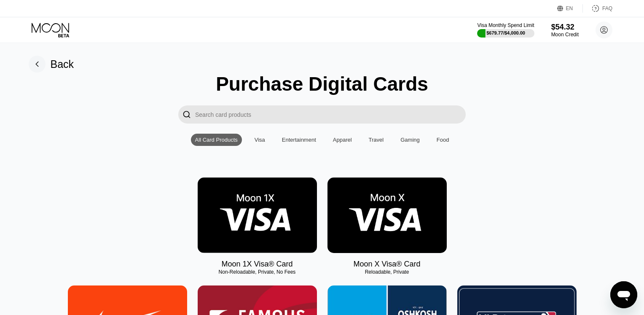 The width and height of the screenshot is (644, 315). Describe the element at coordinates (257, 272) in the screenshot. I see `div: Non-Reloadable, Private, No Fees` at that location.